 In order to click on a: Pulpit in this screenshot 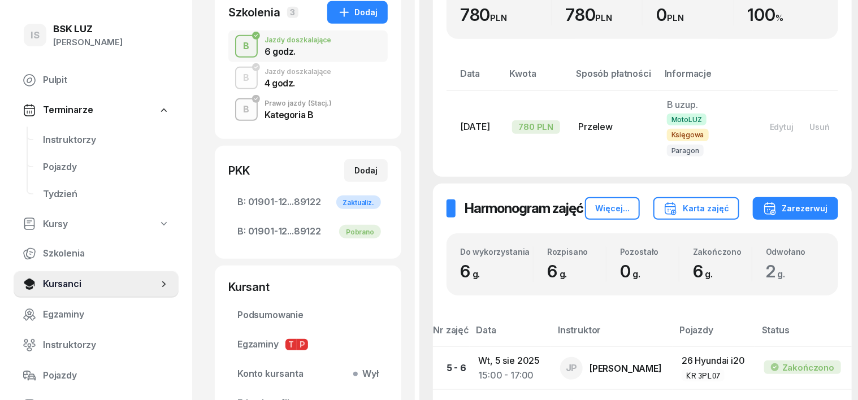, I will do `click(96, 80)`.